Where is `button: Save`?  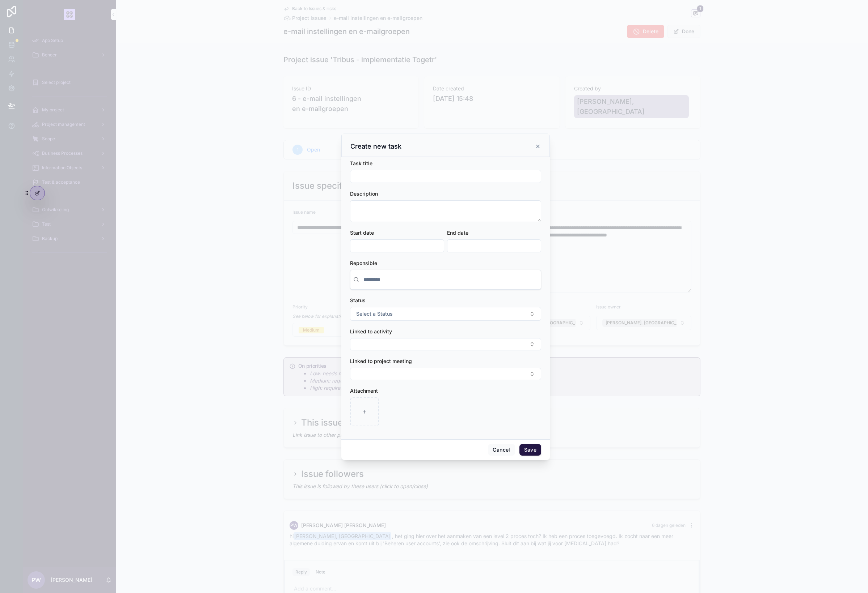
button: Save is located at coordinates (530, 450).